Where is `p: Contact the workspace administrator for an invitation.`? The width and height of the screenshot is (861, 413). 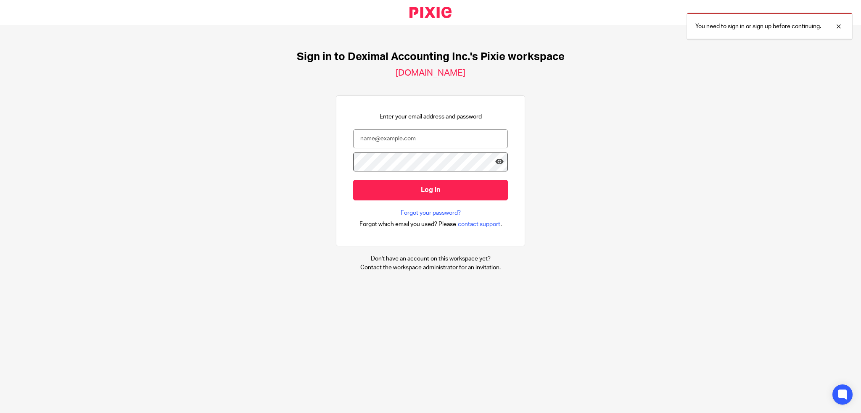 p: Contact the workspace administrator for an invitation. is located at coordinates (430, 268).